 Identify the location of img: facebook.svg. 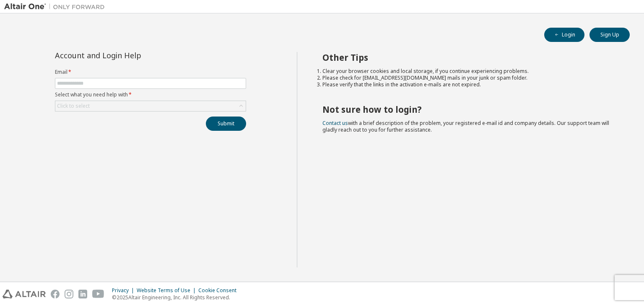
(55, 294).